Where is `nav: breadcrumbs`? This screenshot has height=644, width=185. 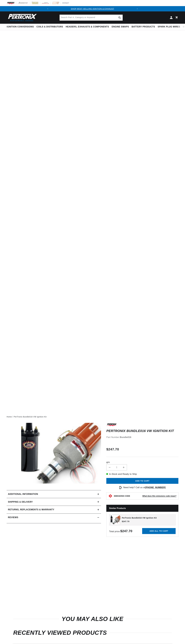 nav: breadcrumbs is located at coordinates (92, 417).